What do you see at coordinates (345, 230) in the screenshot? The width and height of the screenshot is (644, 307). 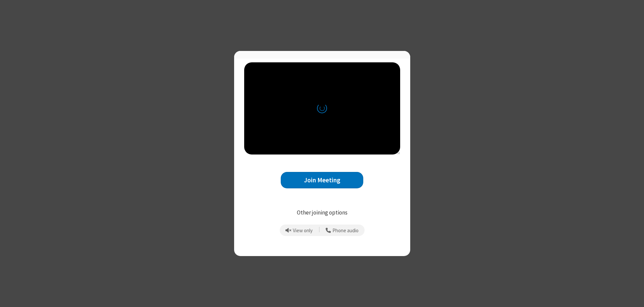 I see `span: Phone audio` at bounding box center [345, 230].